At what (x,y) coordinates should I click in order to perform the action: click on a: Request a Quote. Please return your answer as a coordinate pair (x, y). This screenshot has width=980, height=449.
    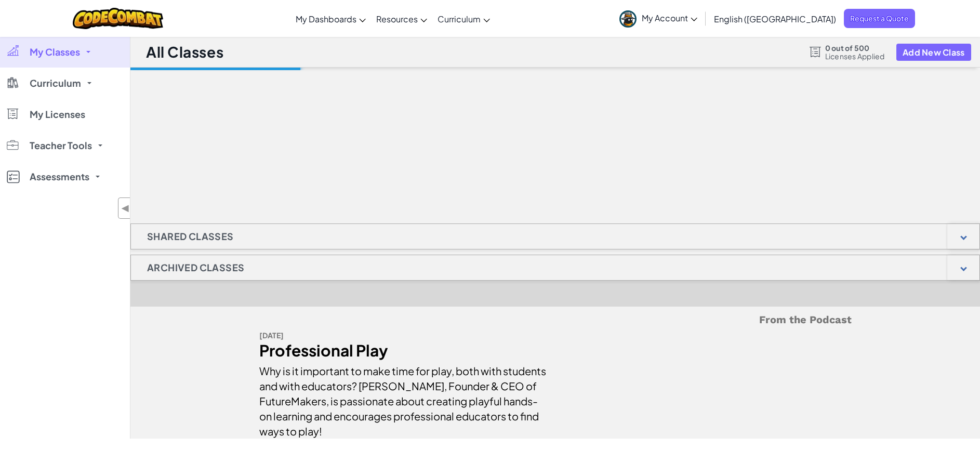
    Looking at the image, I should click on (879, 18).